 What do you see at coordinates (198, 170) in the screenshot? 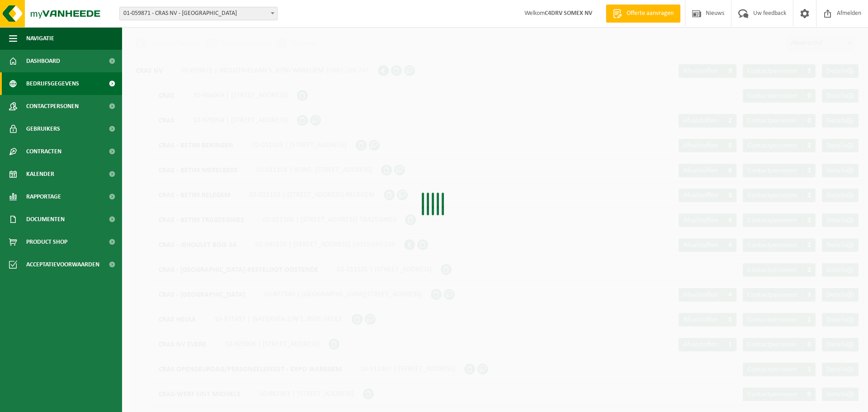
I see `span: CRAS - BETIM MERELBEKE` at bounding box center [198, 170].